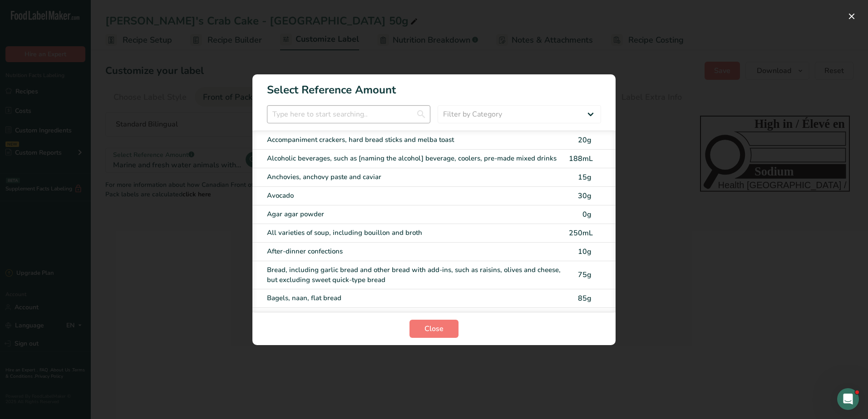  Describe the element at coordinates (415, 140) in the screenshot. I see `div: Accompaniment crackers, hard bread sticks and melba toast` at that location.